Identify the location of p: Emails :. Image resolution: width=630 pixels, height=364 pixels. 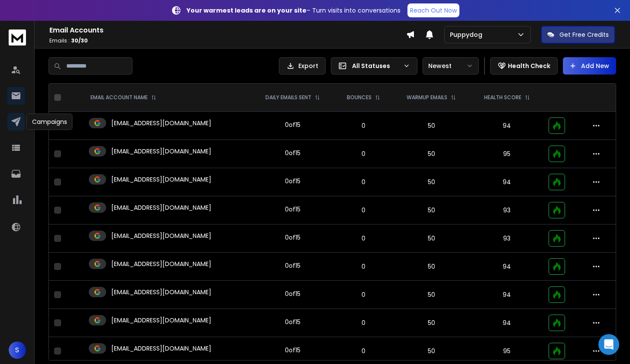
(228, 41).